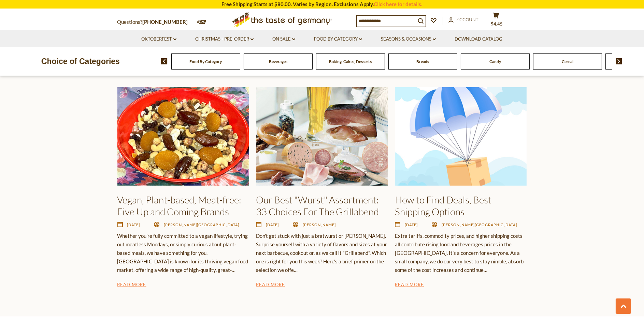 This screenshot has width=644, height=323. Describe the element at coordinates (350, 61) in the screenshot. I see `a: Baking, Cakes, Desserts` at that location.